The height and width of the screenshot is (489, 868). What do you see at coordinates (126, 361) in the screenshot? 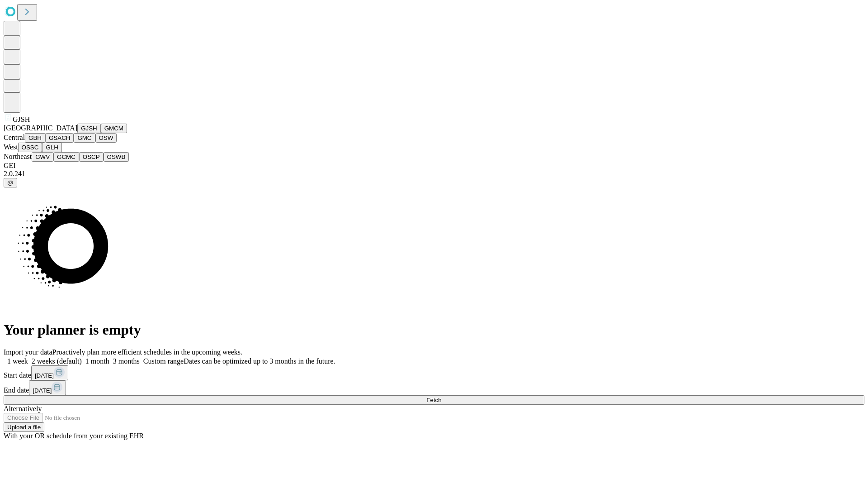
I see `span: 3 months` at bounding box center [126, 361].